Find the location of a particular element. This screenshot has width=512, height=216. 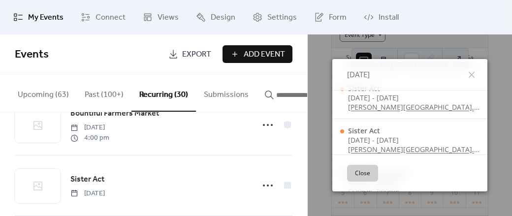

span: Sister Act is located at coordinates (87, 180).